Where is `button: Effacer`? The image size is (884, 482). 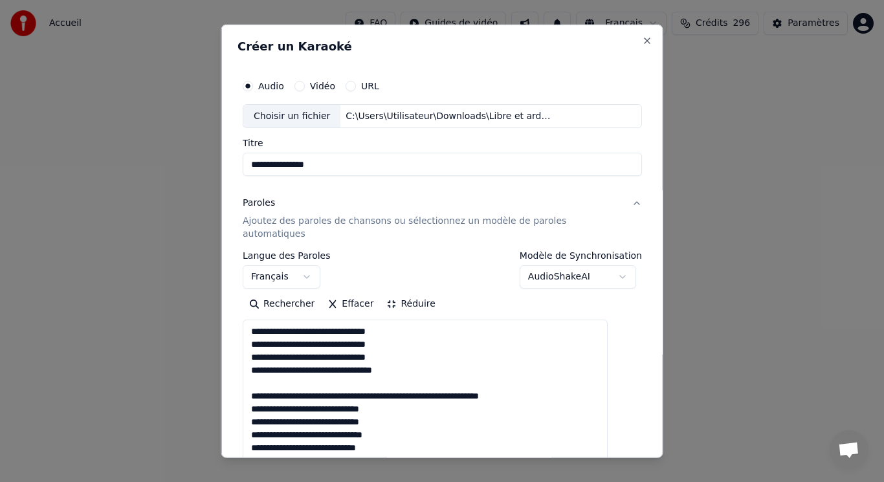 button: Effacer is located at coordinates (350, 304).